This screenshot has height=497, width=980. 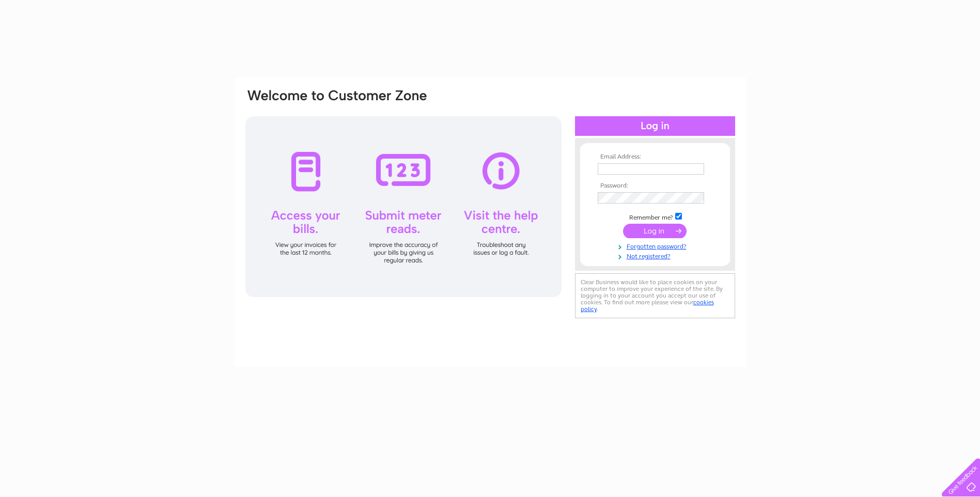 I want to click on input: Submit, so click(x=655, y=231).